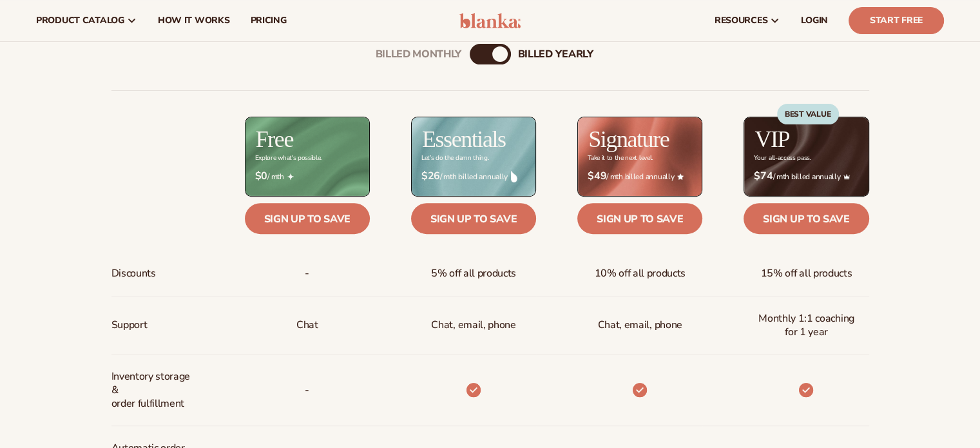 This screenshot has height=448, width=980. I want to click on span: product catalog, so click(80, 21).